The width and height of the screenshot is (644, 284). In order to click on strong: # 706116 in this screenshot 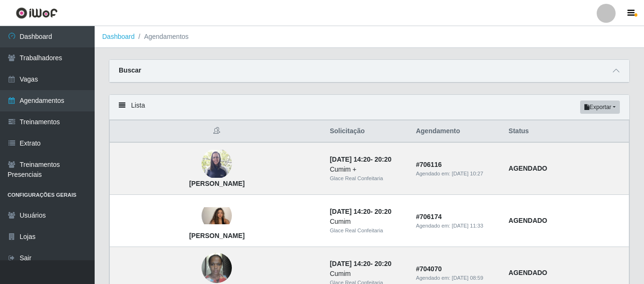, I will do `click(429, 164)`.